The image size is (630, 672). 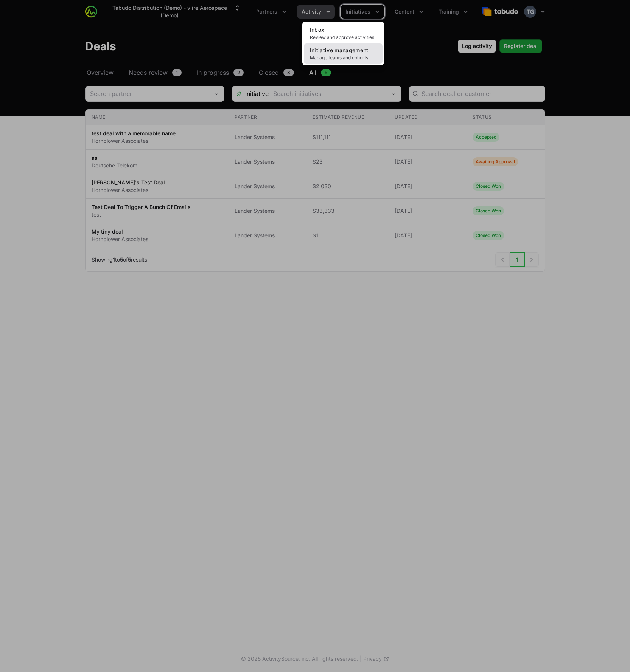 I want to click on a: Initiative managementManage teams and cohorts, so click(x=343, y=54).